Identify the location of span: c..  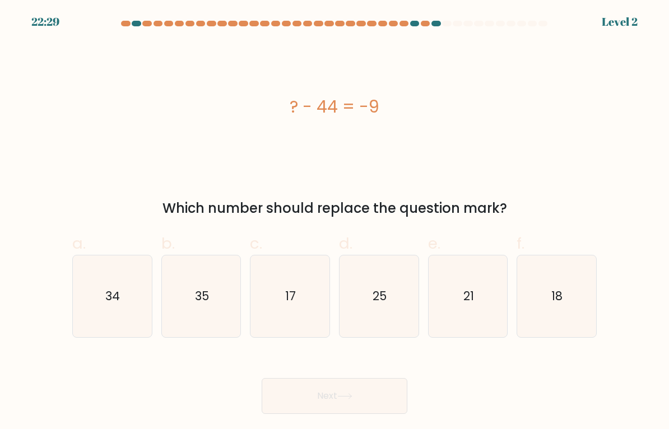
(256, 243).